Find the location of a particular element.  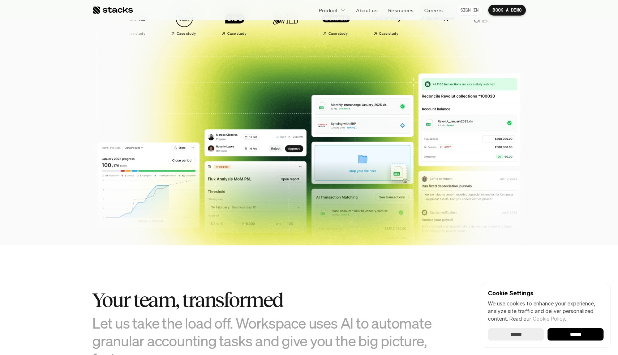

a: BOOK A DEMO is located at coordinates (507, 10).